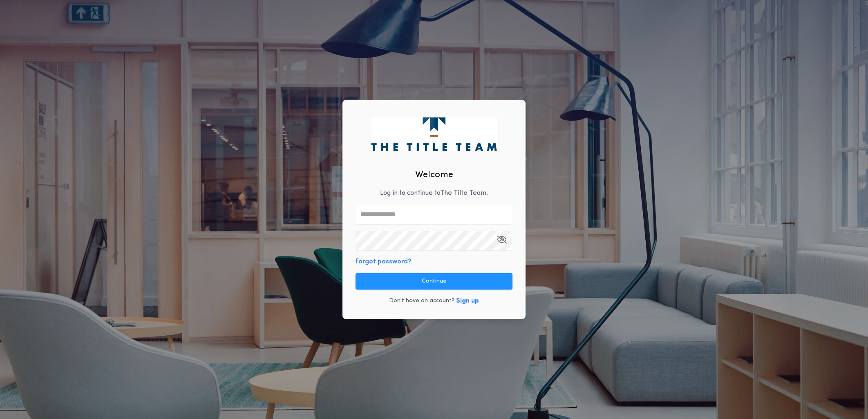  I want to click on p: Don't have an account?, so click(422, 301).